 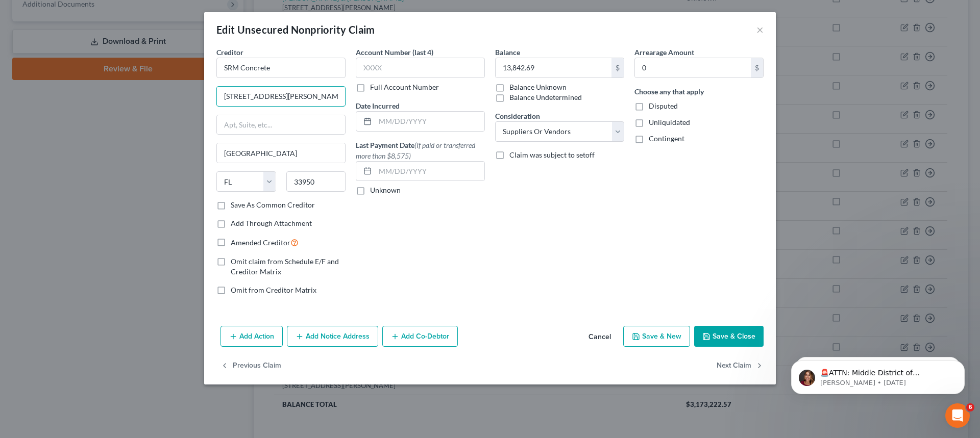 What do you see at coordinates (517, 116) in the screenshot?
I see `label: Consideration` at bounding box center [517, 116].